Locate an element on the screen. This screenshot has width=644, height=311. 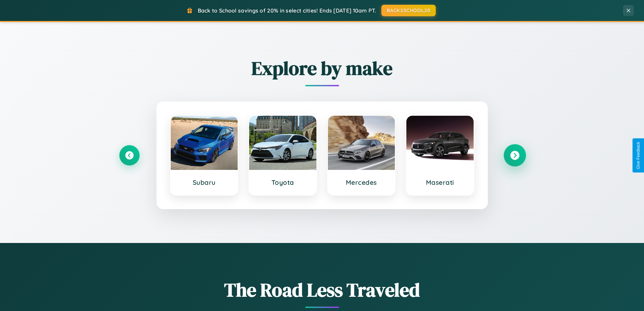
h2: Explore by make is located at coordinates (322, 68).